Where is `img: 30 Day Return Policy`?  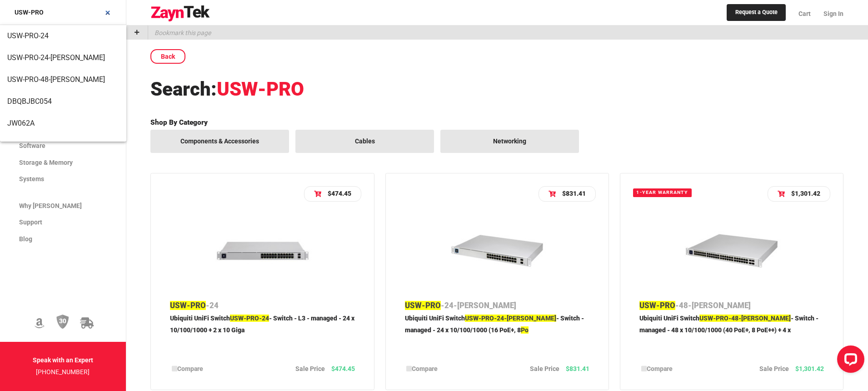 img: 30 Day Return Policy is located at coordinates (62, 322).